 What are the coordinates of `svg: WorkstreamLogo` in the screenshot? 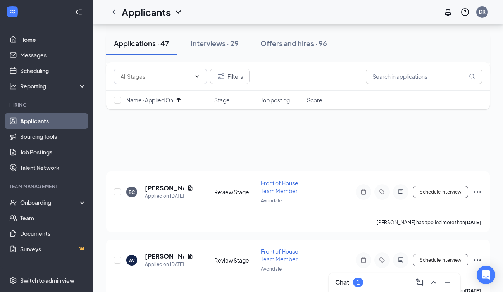 It's located at (12, 12).